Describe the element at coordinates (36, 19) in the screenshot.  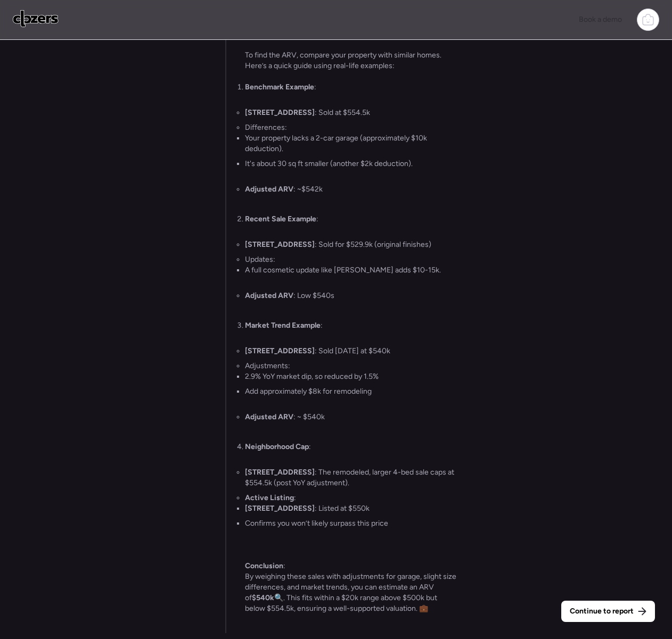
I see `img: Logo` at that location.